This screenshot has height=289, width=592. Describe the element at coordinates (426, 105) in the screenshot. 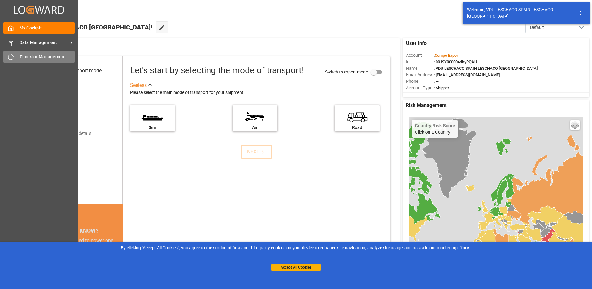

I see `span: Risk Management` at that location.